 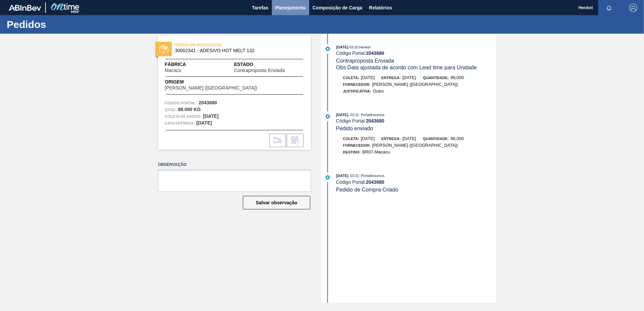 What do you see at coordinates (633, 8) in the screenshot?
I see `img: Logout` at bounding box center [633, 8].